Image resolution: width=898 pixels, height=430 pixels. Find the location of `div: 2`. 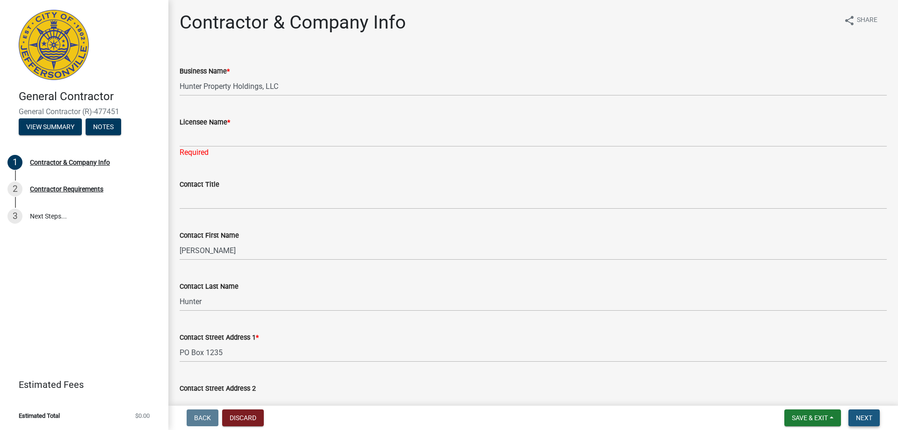

div: 2 is located at coordinates (15, 189).